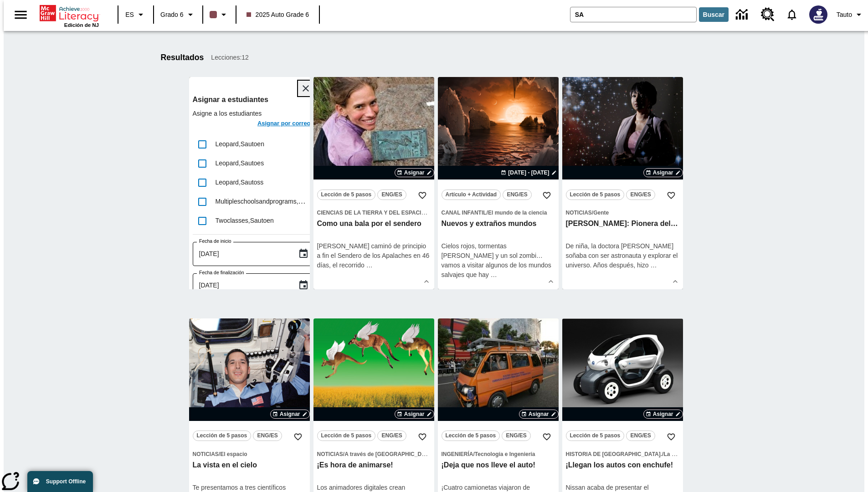 This screenshot has width=868, height=492. What do you see at coordinates (498, 212) in the screenshot?
I see `span: Tema: Canal Infantil/El mundo de la ciencia` at bounding box center [498, 212].